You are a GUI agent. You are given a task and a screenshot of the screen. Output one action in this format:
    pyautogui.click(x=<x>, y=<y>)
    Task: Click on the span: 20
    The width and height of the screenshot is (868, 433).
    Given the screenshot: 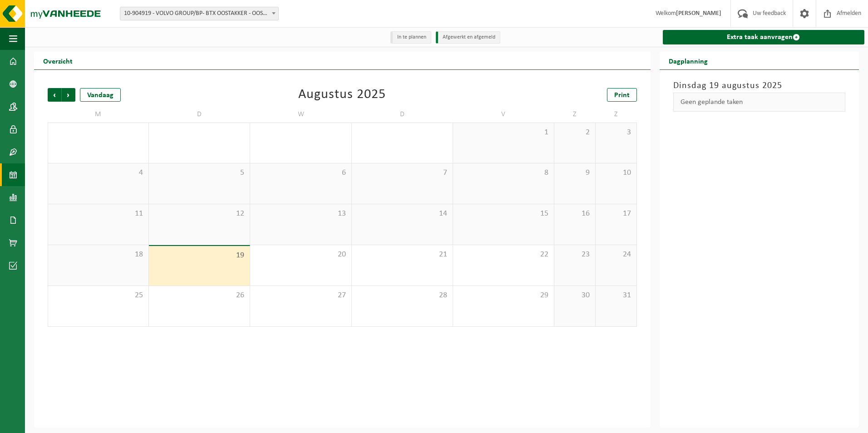 What is the action you would take?
    pyautogui.click(x=301, y=255)
    